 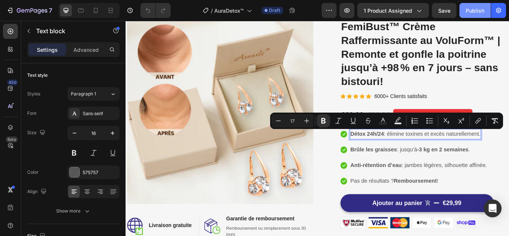 What do you see at coordinates (393, 10) in the screenshot?
I see `button: 1 product assigned` at bounding box center [393, 10].